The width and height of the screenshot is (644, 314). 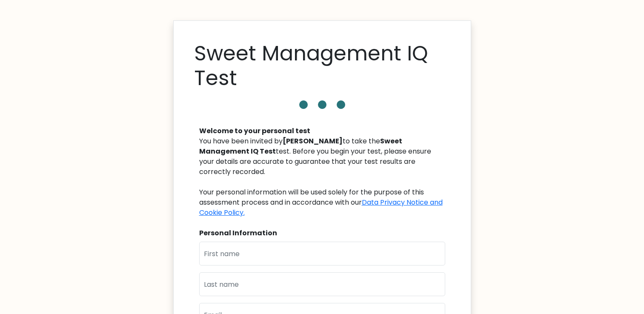 What do you see at coordinates (322, 233) in the screenshot?
I see `div: Personal Information` at bounding box center [322, 233].